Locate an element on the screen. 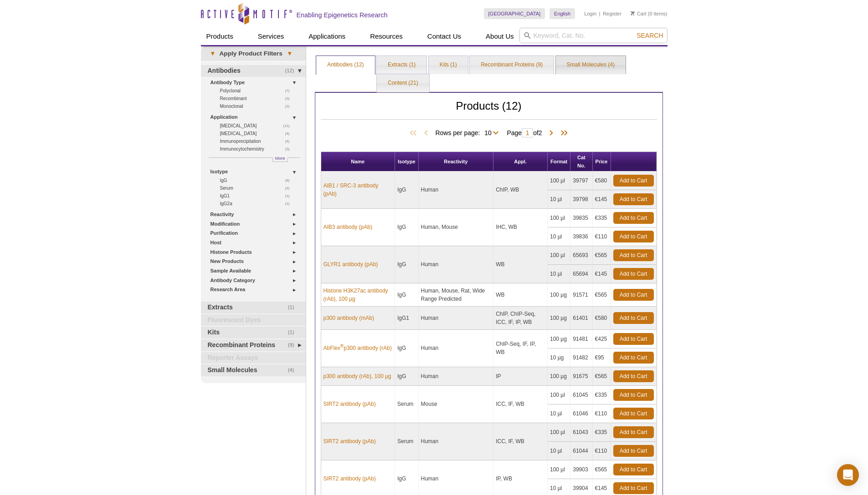  td: 61045 is located at coordinates (581, 395).